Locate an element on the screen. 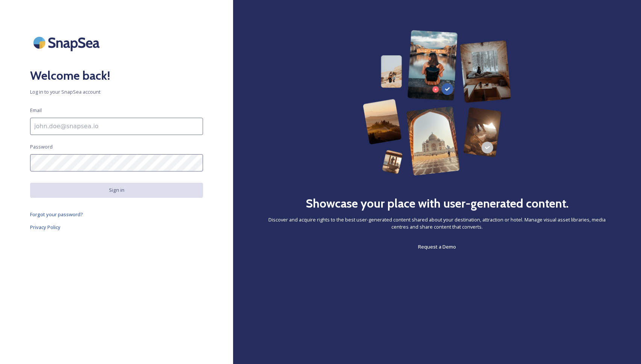 This screenshot has height=364, width=641. a: Forgot your password? is located at coordinates (117, 214).